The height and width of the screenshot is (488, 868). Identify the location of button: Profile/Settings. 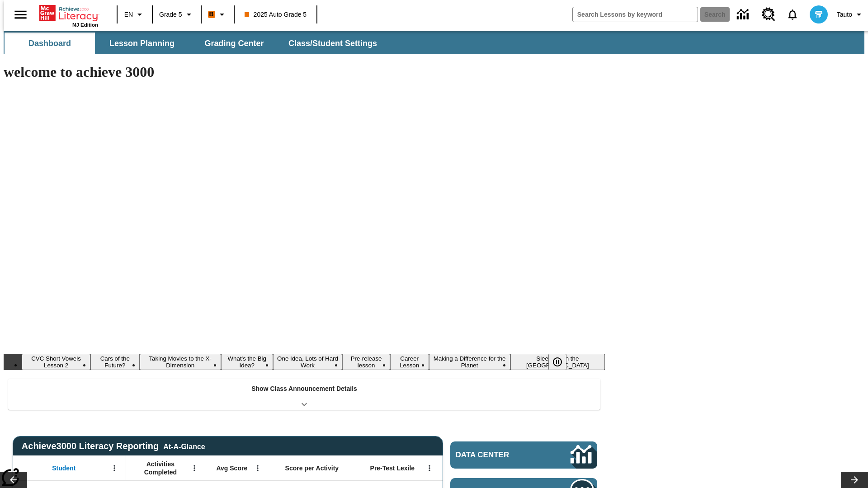
(850, 14).